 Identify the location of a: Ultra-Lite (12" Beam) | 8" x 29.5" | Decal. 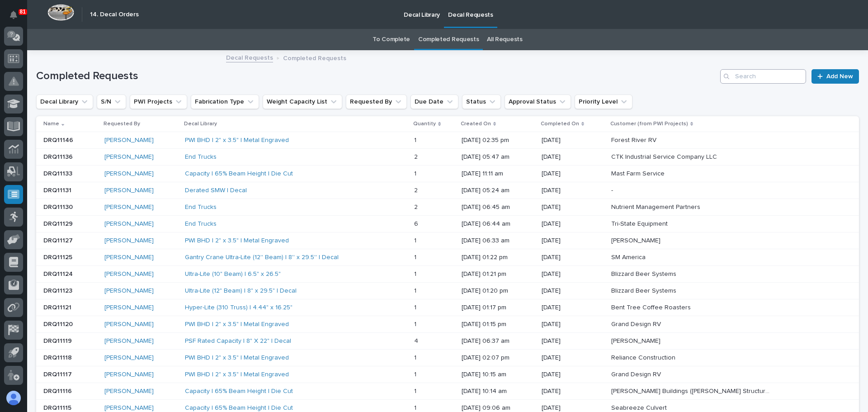
(240, 291).